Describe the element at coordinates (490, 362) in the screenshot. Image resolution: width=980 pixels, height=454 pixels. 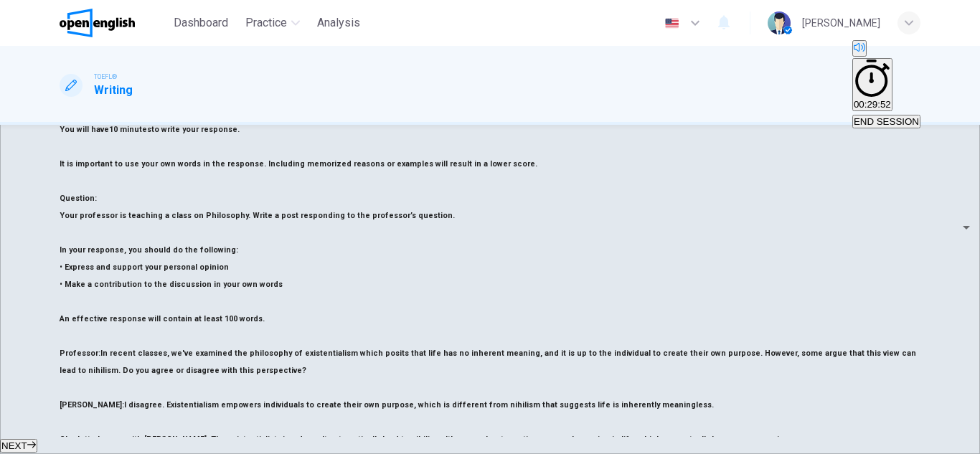
I see `h6: In recent classes, we've examined the philosophy of existentialism which posits that life has no ...` at that location.